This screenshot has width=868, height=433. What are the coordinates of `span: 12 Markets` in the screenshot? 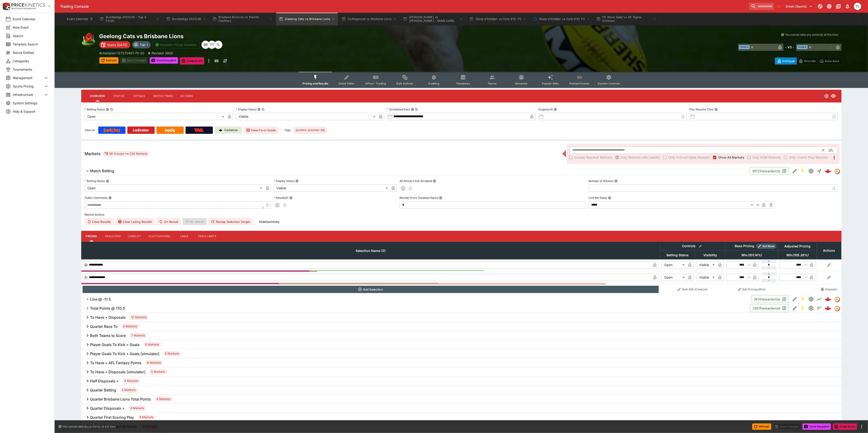 It's located at (139, 317).